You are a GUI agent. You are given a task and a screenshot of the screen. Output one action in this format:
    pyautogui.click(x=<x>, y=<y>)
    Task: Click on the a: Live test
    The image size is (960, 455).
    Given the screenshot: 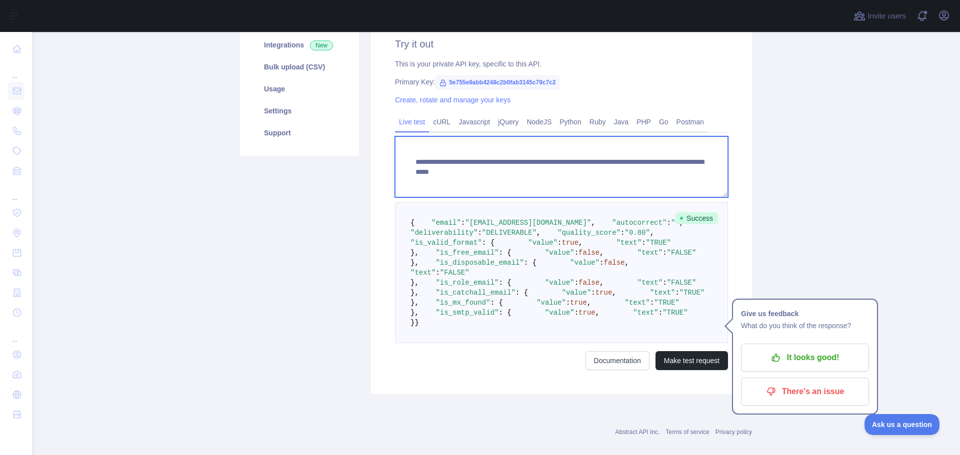 What is the action you would take?
    pyautogui.click(x=412, y=122)
    